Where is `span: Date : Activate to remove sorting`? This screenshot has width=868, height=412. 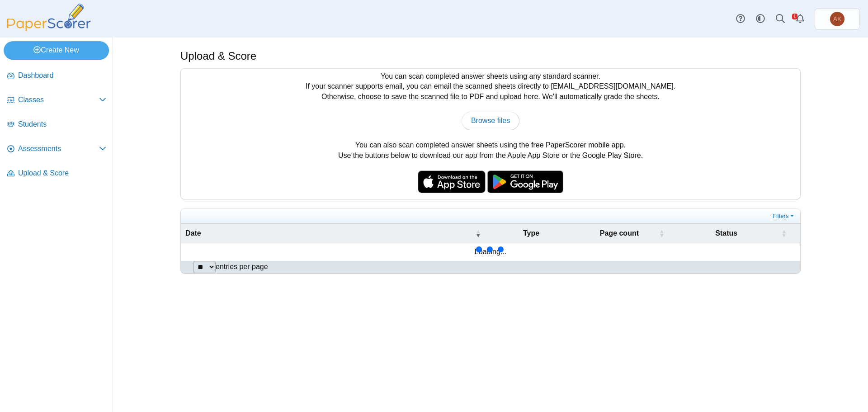
span: Date : Activate to remove sorting is located at coordinates (478, 233).